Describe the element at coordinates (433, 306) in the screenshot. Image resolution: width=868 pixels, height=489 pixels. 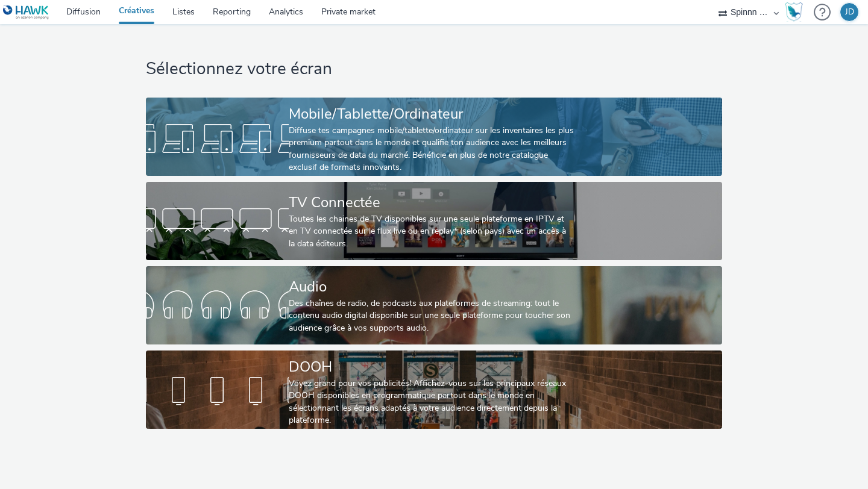
I see `a: AudioDes chaînes de radio, de podcasts aux plateformes de streaming: tout le contenu audio digita...` at that location.